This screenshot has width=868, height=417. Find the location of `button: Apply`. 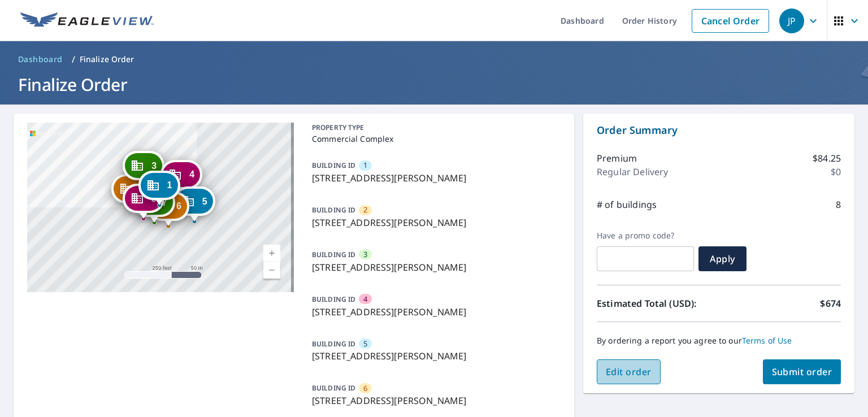

button: Apply is located at coordinates (722, 259).